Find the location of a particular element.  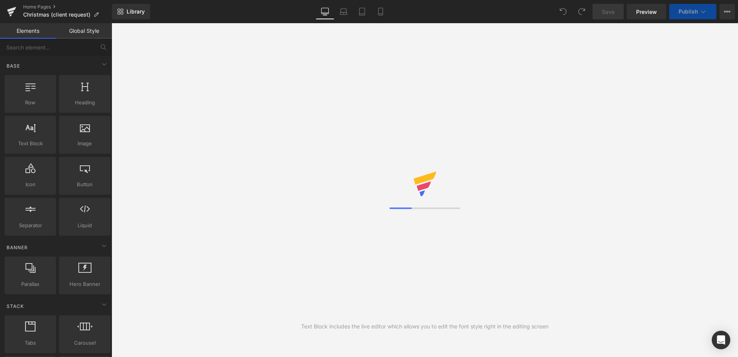

span: Christmas (client request) is located at coordinates (57, 15).